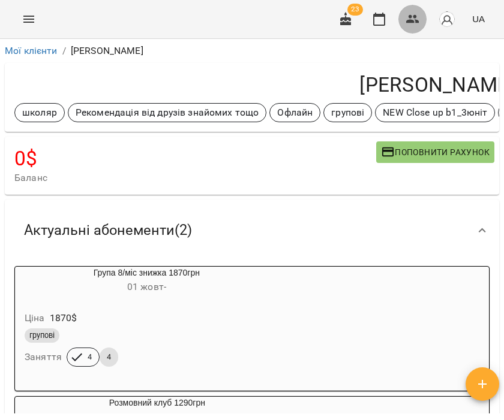 The image size is (504, 420). What do you see at coordinates (29, 19) in the screenshot?
I see `button: Menu` at bounding box center [29, 19].